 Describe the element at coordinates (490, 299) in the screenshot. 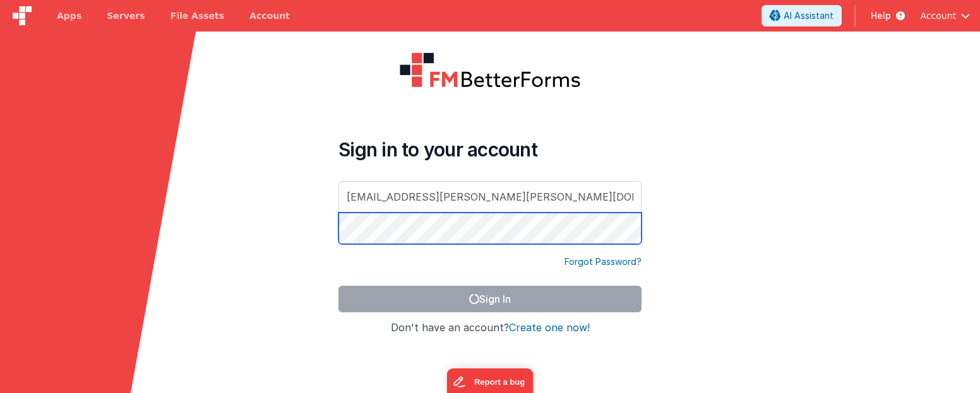

I see `button: Sign In` at that location.